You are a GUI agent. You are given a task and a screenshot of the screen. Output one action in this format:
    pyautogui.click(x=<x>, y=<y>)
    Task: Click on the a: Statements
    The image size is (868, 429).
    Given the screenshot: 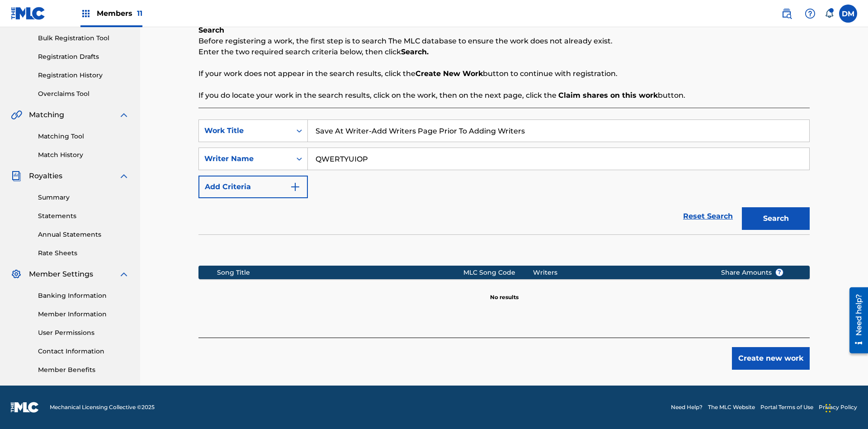 What is the action you would take?
    pyautogui.click(x=84, y=216)
    